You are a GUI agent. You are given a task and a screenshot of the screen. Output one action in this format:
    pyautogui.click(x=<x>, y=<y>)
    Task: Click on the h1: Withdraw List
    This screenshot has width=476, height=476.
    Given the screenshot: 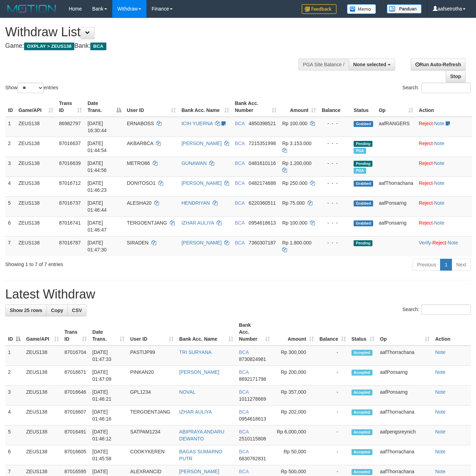 What is the action you would take?
    pyautogui.click(x=157, y=32)
    